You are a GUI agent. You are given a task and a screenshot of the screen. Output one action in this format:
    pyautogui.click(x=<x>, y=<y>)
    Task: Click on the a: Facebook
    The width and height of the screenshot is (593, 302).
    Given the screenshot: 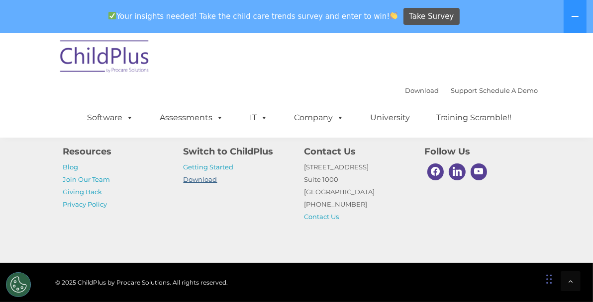 What is the action you would take?
    pyautogui.click(x=436, y=172)
    